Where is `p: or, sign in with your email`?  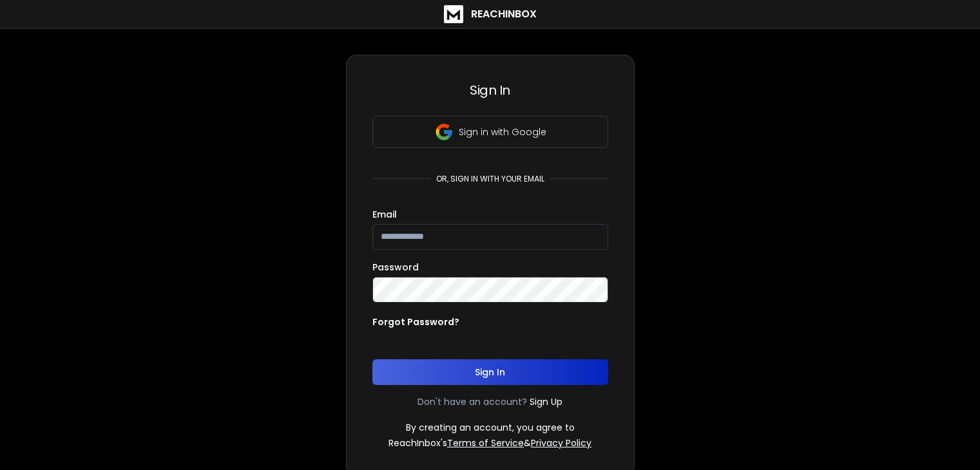 p: or, sign in with your email is located at coordinates (490, 179).